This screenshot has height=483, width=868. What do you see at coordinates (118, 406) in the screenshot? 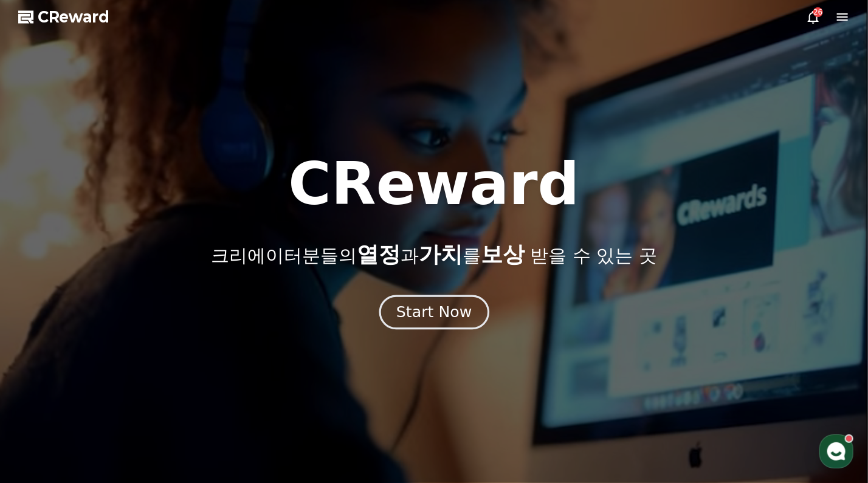
I see `span: 대화` at bounding box center [118, 406].